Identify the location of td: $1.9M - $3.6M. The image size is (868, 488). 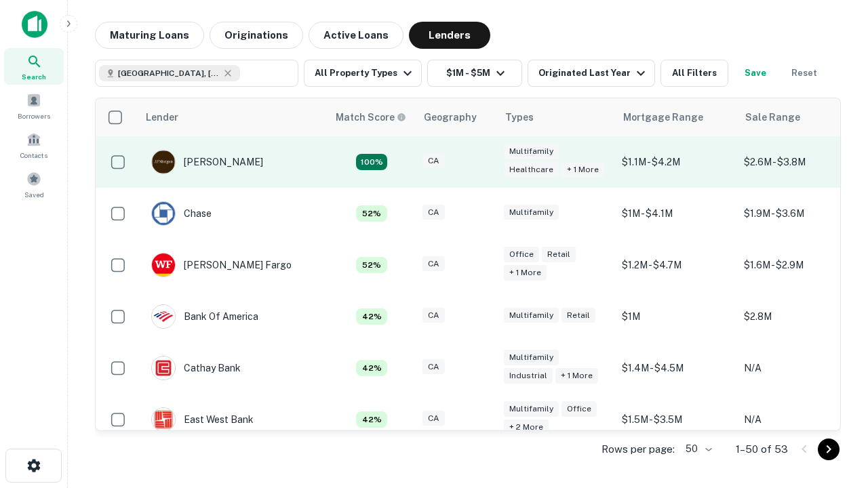
(798, 214).